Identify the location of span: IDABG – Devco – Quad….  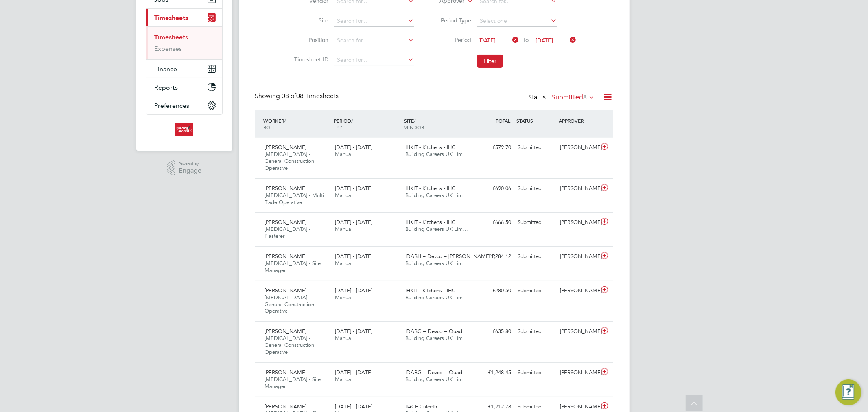
(437, 372).